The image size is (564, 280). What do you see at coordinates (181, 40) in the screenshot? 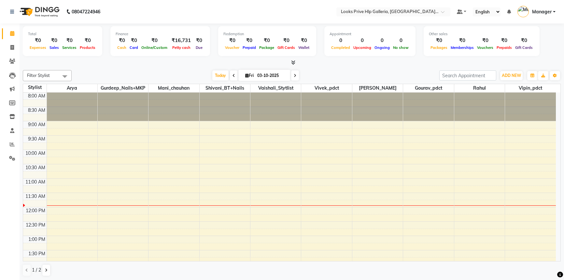
I see `div: ₹16,731` at bounding box center [181, 40].